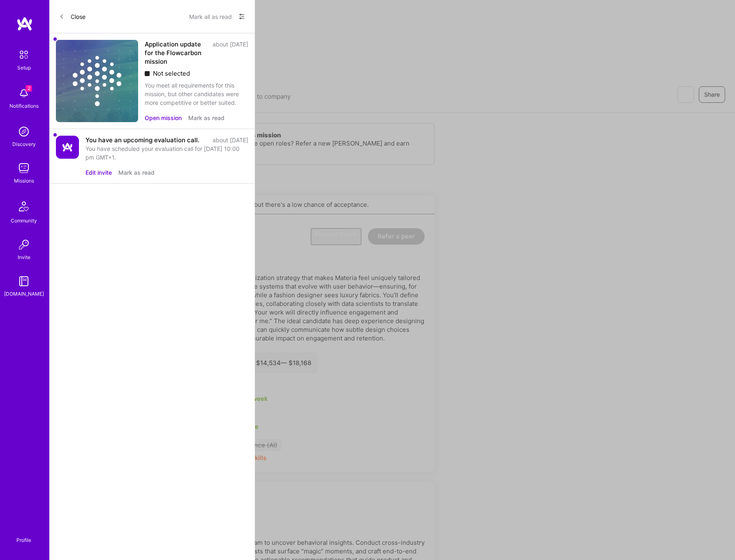 The height and width of the screenshot is (560, 735). Describe the element at coordinates (24, 68) in the screenshot. I see `div: Setup` at that location.